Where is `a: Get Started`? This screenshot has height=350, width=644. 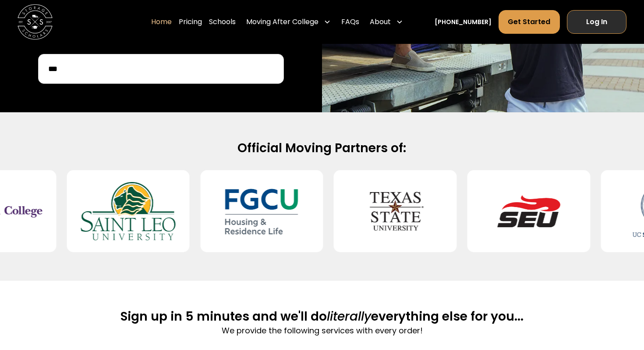
a: Get Started is located at coordinates (529, 22).